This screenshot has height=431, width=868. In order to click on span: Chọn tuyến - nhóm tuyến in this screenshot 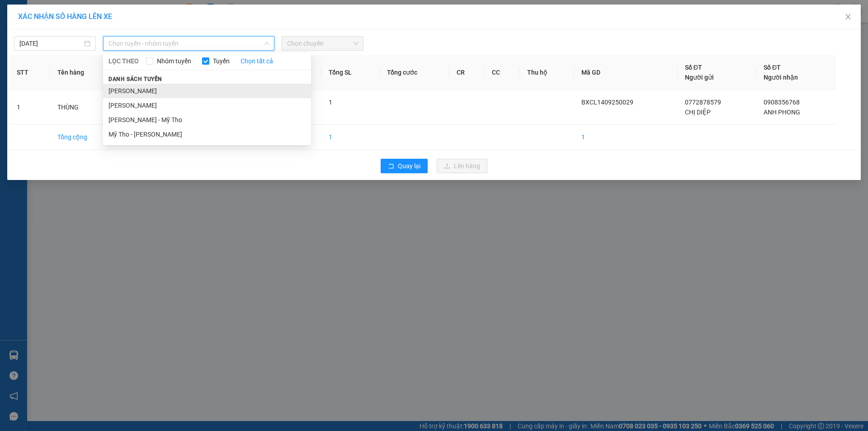, I will do `click(189, 43)`.